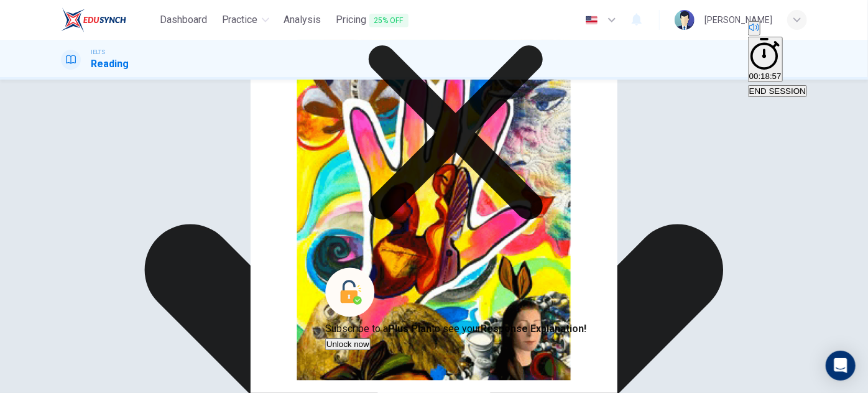 The image size is (868, 393). What do you see at coordinates (303, 20) in the screenshot?
I see `span: Analysis` at bounding box center [303, 20].